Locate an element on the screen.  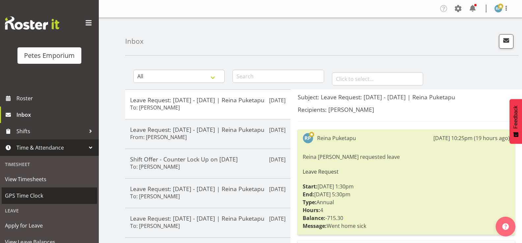
span: Feedback is located at coordinates (515, 117).